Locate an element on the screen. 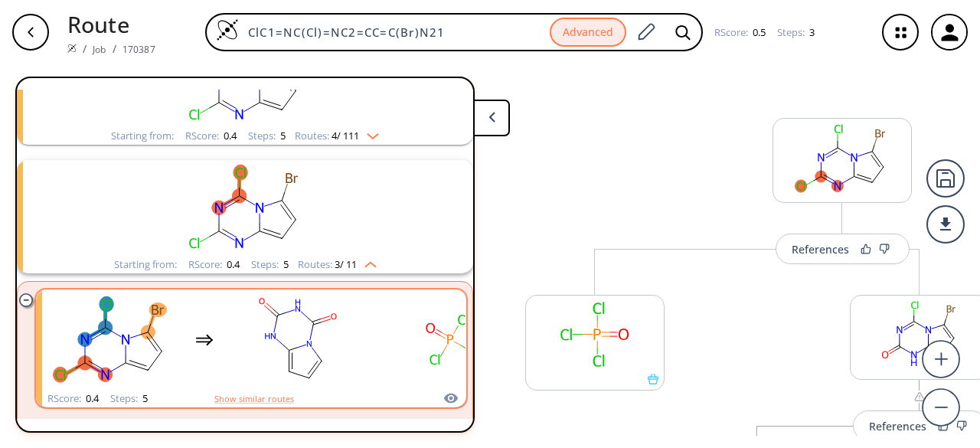 This screenshot has width=980, height=448. img: Spaya logo is located at coordinates (72, 48).